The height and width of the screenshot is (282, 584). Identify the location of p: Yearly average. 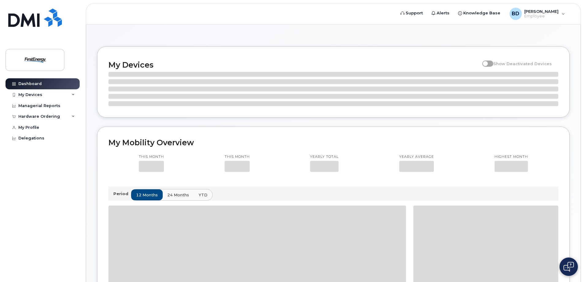
(416, 157).